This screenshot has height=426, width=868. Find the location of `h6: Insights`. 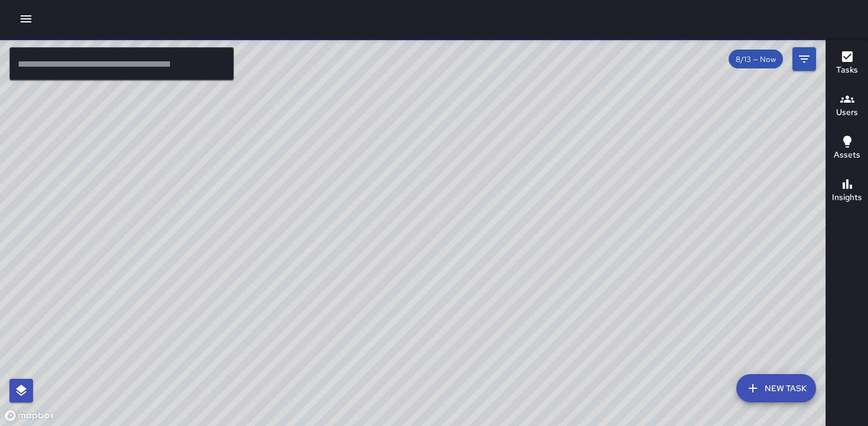

h6: Insights is located at coordinates (846, 198).